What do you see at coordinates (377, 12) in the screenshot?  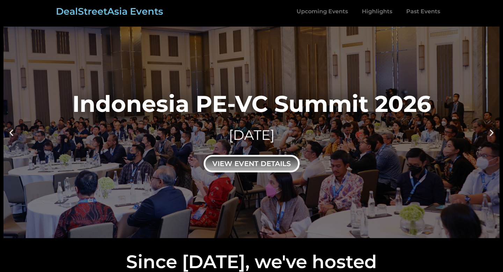 I see `a: Highlights` at bounding box center [377, 12].